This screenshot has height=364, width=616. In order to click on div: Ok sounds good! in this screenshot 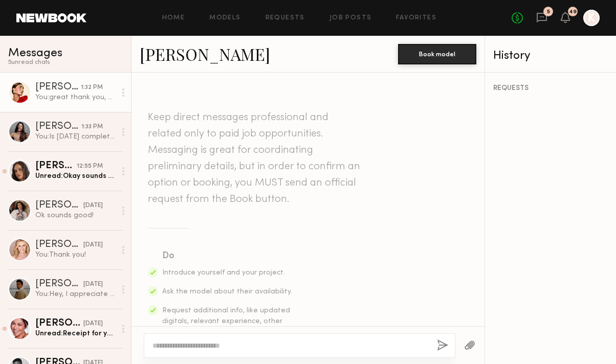, I will do `click(75, 215)`.